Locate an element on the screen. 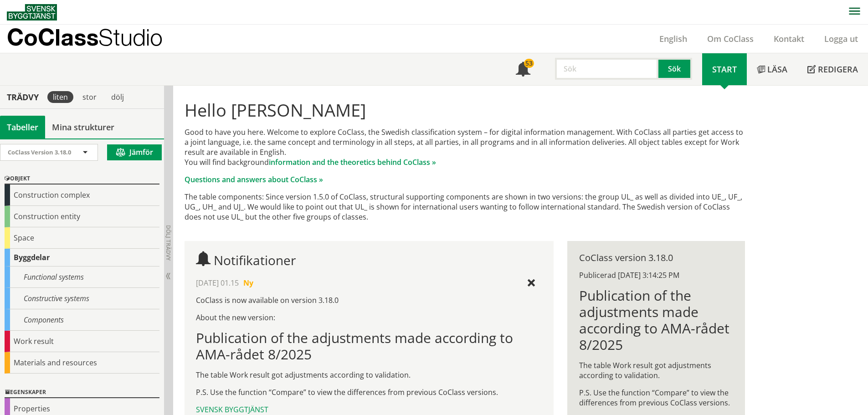  div: Space is located at coordinates (82, 238).